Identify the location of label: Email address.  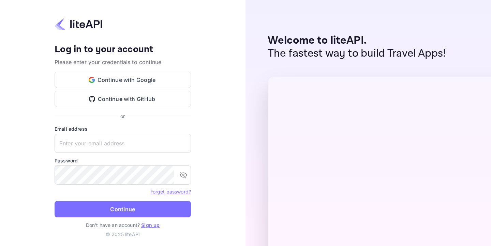
(123, 129).